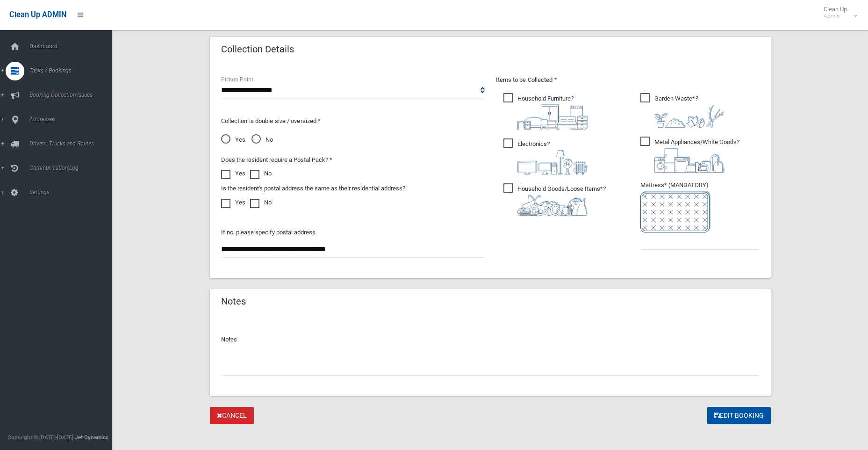  Describe the element at coordinates (546, 111) in the screenshot. I see `span: Household Furniture` at that location.